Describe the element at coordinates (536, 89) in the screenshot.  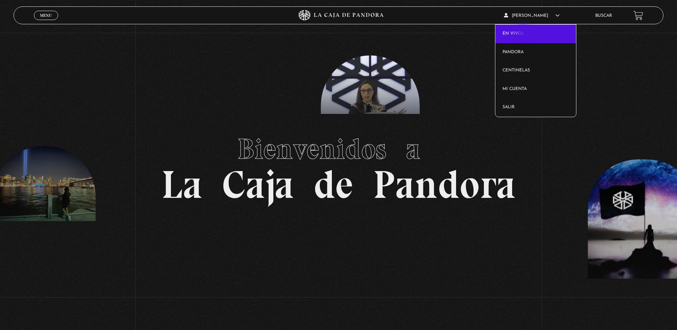
I see `a: Mi cuenta` at that location.